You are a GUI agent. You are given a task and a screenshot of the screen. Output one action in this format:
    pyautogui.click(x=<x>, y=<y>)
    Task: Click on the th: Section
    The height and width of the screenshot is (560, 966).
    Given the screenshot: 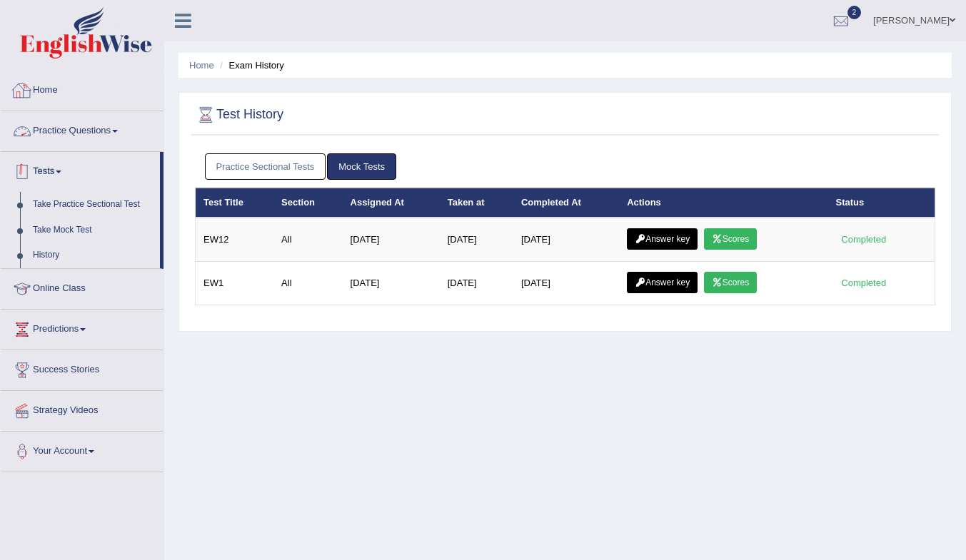 What is the action you would take?
    pyautogui.click(x=308, y=203)
    